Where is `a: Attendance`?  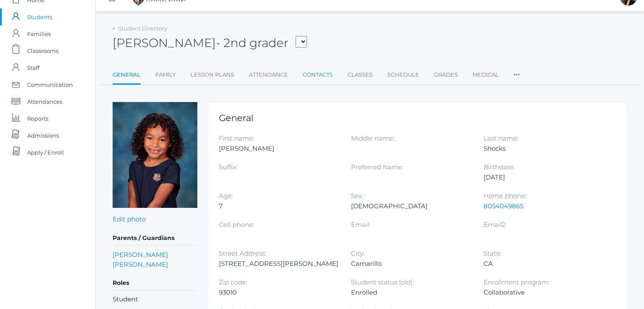 a: Attendance is located at coordinates (268, 75).